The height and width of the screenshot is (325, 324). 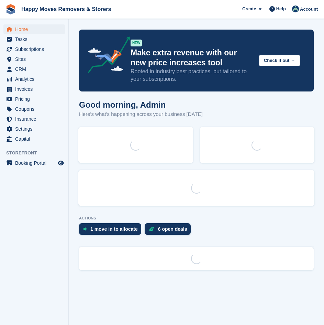 I want to click on div: 1 move in to allocate, so click(x=114, y=229).